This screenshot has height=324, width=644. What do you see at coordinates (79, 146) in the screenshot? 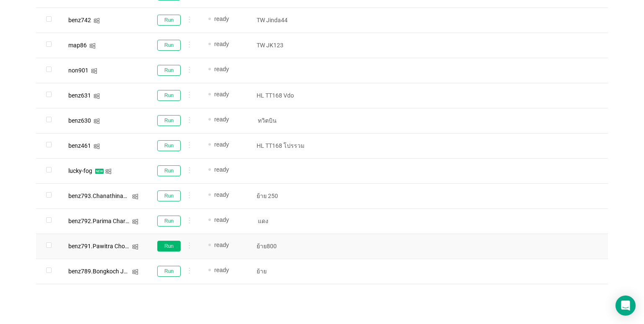
I see `div: benz461` at bounding box center [79, 146].